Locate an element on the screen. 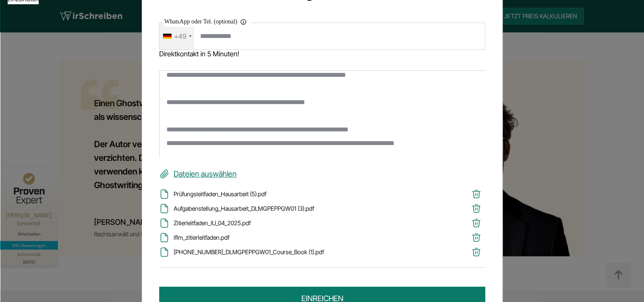  li: Prüfungsleitfaden_Hausarbeit (5).pdf is located at coordinates (305, 194).